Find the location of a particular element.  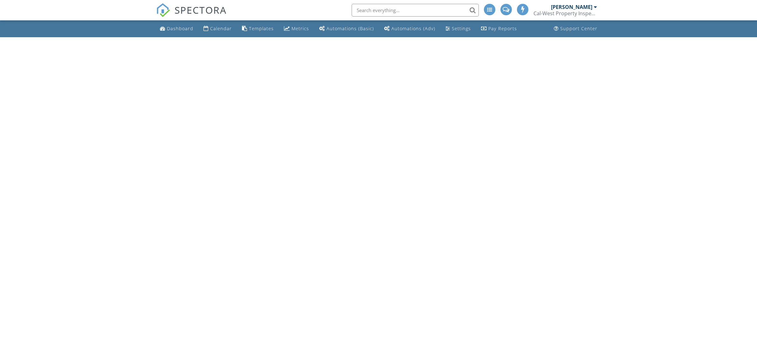

a: Pay Reports is located at coordinates (499, 29).